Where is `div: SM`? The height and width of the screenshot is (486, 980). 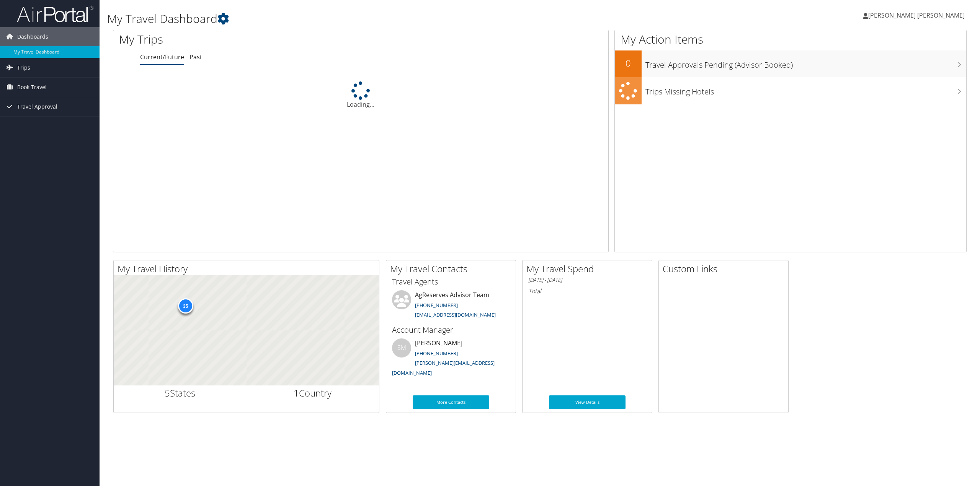 div: SM is located at coordinates (401, 348).